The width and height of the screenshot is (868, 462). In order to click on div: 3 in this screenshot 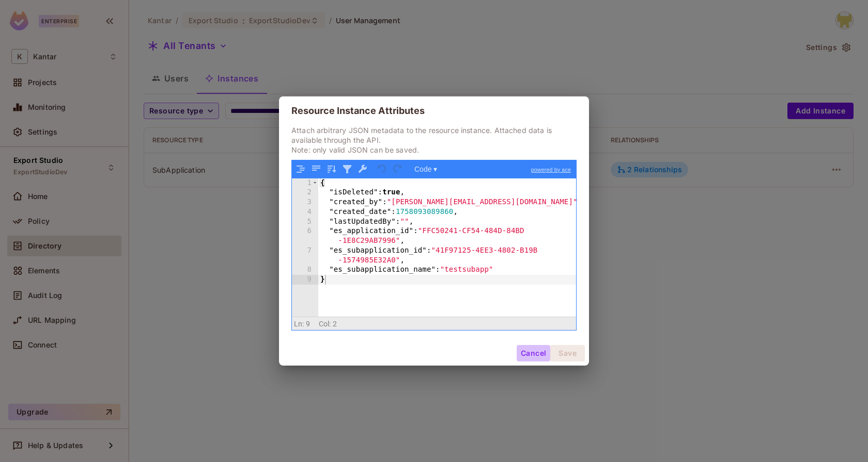, I will do `click(305, 202)`.